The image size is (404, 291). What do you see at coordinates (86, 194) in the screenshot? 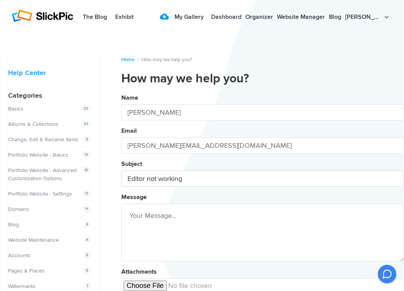
I see `span: 17` at bounding box center [86, 194].